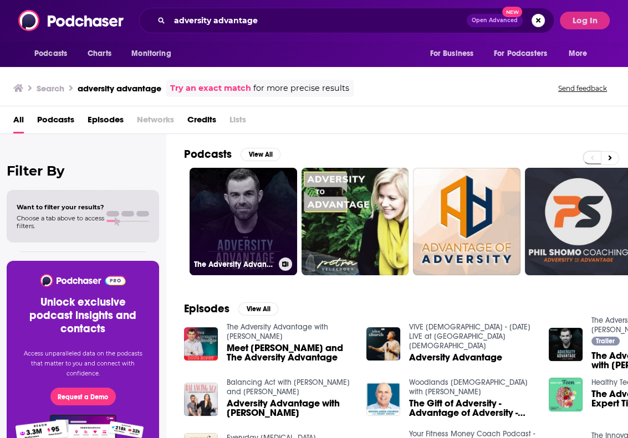 The image size is (628, 438). Describe the element at coordinates (83, 397) in the screenshot. I see `button: Request a Demo` at that location.